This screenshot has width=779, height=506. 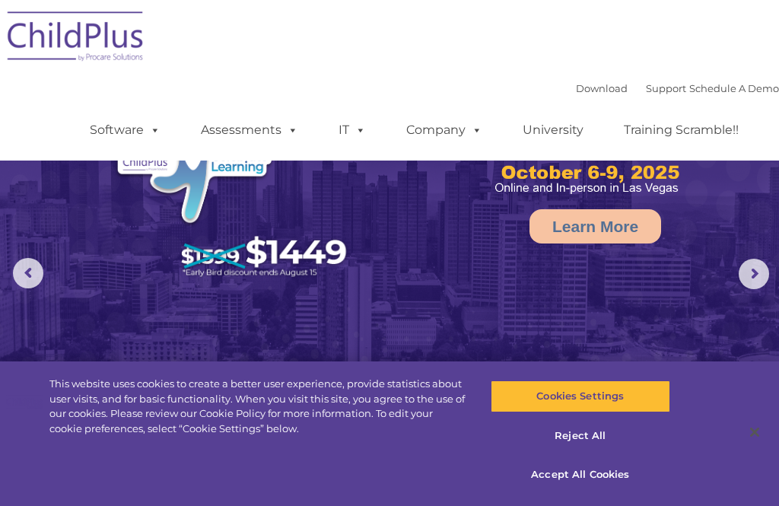 I want to click on a: IT, so click(x=352, y=130).